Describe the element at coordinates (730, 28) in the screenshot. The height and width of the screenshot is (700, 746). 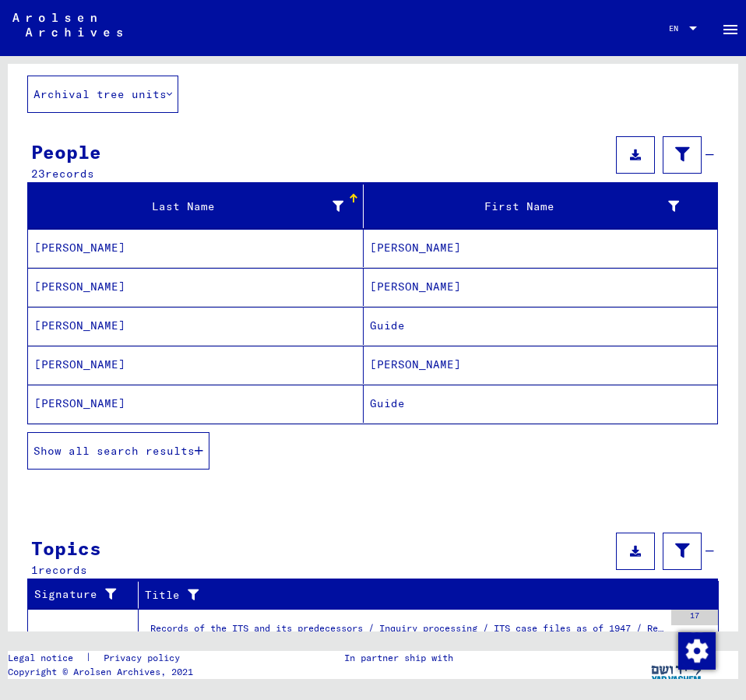
I see `button: Toggle sidenav` at that location.